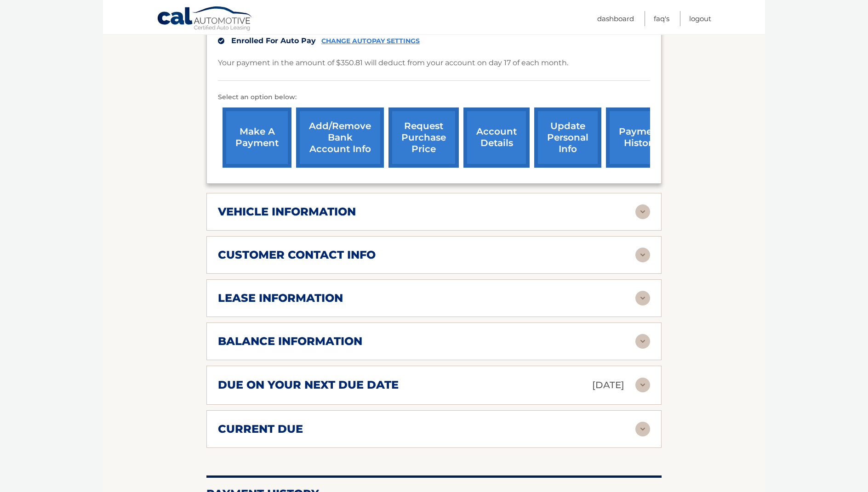 The image size is (868, 492). I want to click on p: Select an option below:, so click(434, 98).